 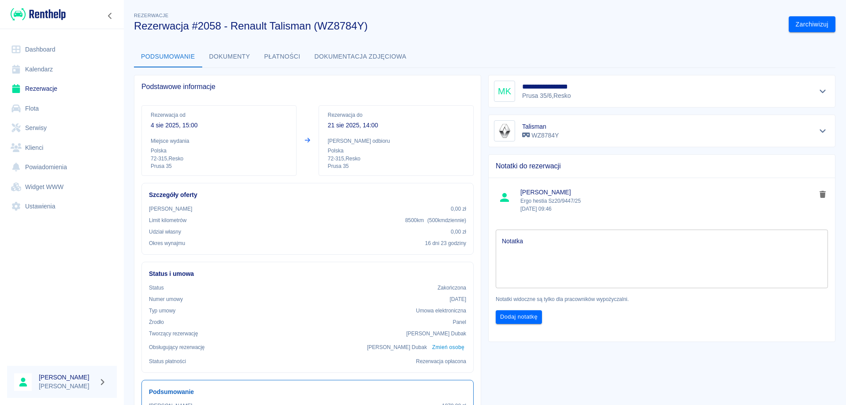 I want to click on p: Udział własny, so click(x=165, y=232).